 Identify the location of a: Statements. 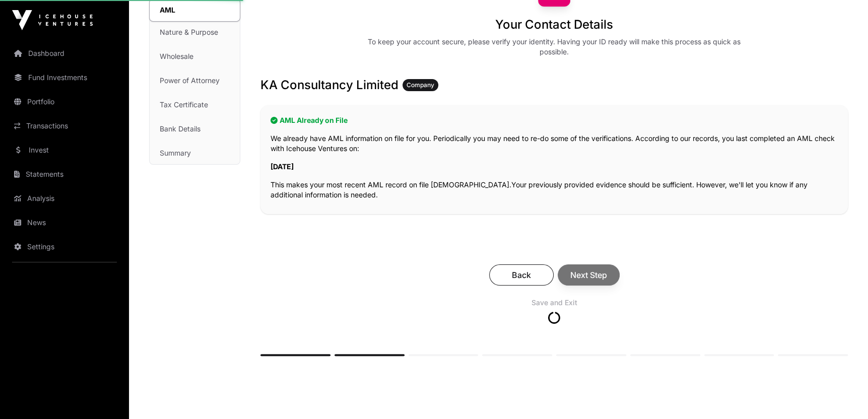
(64, 174).